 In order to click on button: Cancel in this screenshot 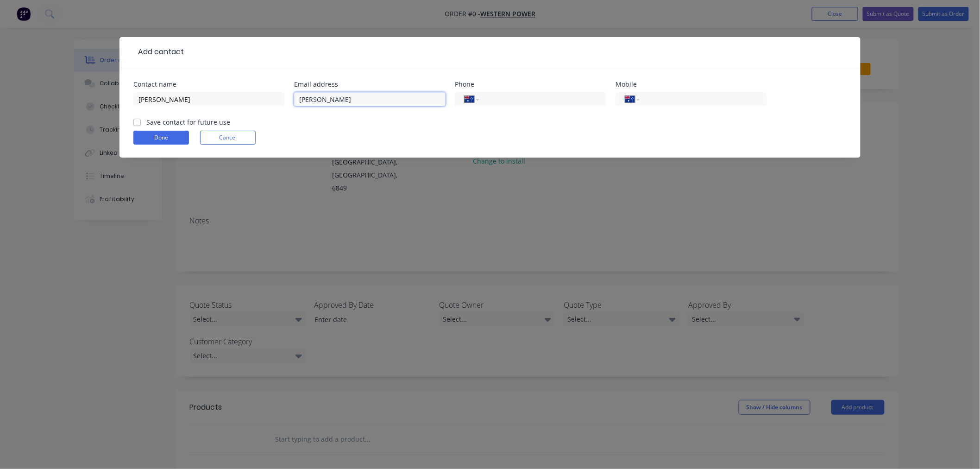, I will do `click(228, 138)`.